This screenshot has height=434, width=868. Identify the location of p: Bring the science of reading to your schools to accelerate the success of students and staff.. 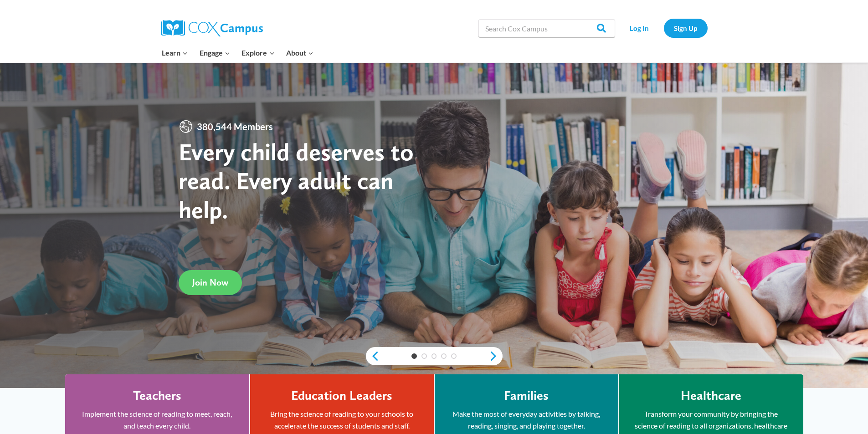
(341, 419).